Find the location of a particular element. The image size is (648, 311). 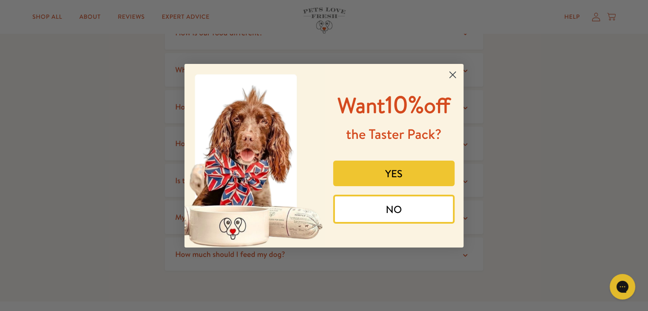

button: YES is located at coordinates (394, 173).